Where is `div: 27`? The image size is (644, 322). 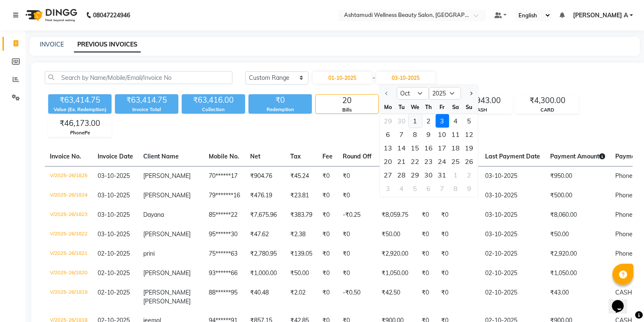 div: 27 is located at coordinates (388, 175).